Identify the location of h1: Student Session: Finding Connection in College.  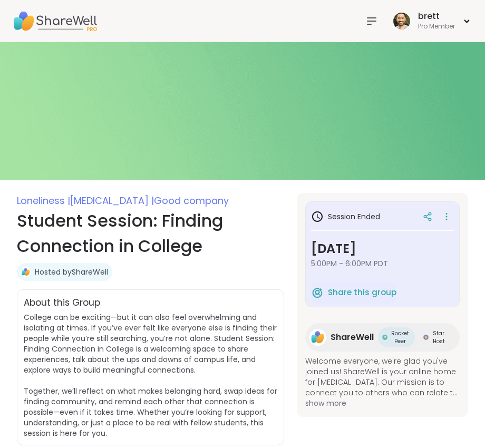
(150, 234).